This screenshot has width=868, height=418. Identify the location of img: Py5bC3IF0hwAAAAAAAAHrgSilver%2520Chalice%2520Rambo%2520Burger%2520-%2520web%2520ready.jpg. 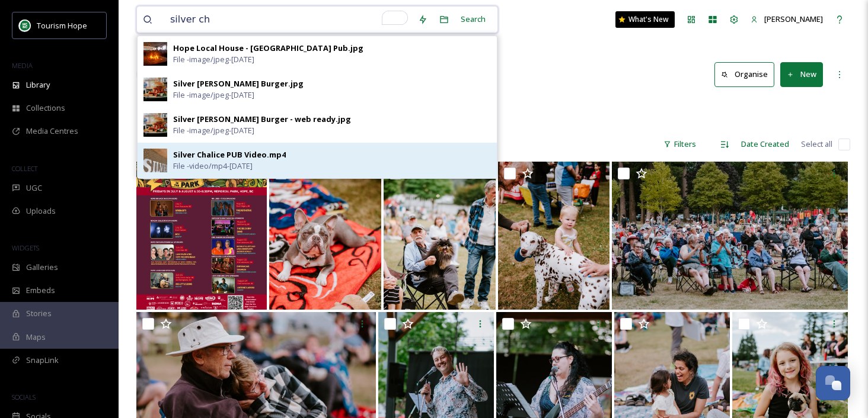
(155, 125).